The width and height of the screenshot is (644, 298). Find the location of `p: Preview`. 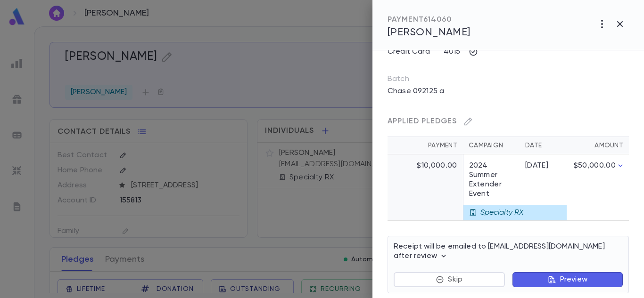

p: Preview is located at coordinates (573, 279).